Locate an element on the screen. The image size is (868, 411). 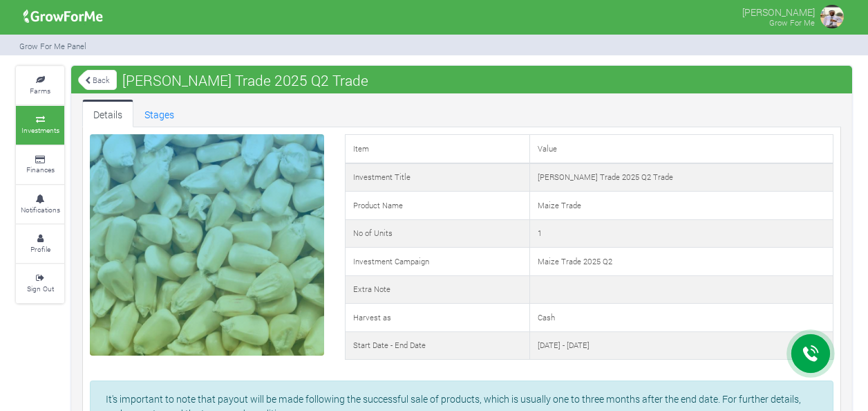
td: Harvest as is located at coordinates (437, 318).